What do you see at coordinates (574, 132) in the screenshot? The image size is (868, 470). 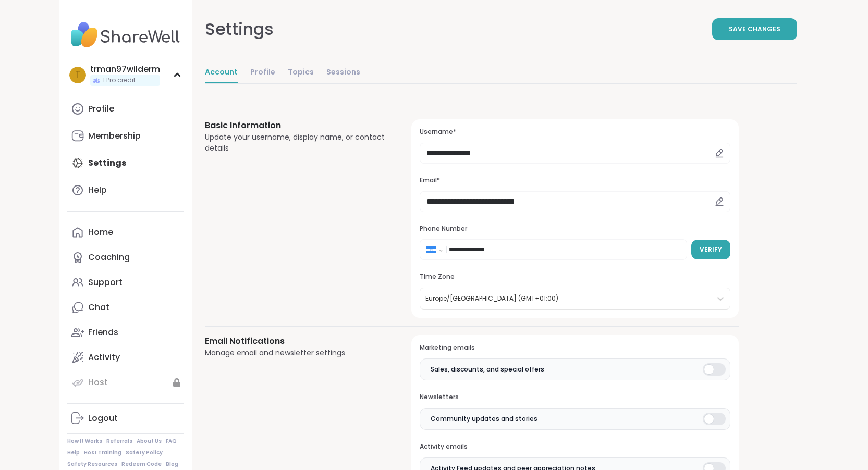 I see `h3: Username*` at bounding box center [574, 132].